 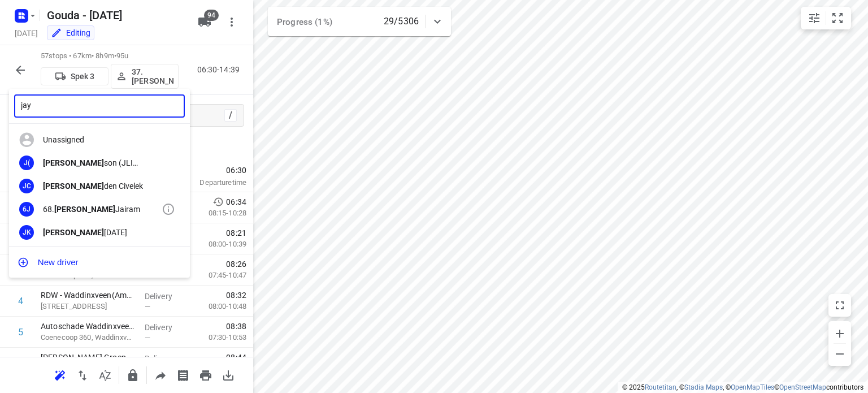 What do you see at coordinates (27, 186) in the screenshot?
I see `div: JC` at bounding box center [27, 186].